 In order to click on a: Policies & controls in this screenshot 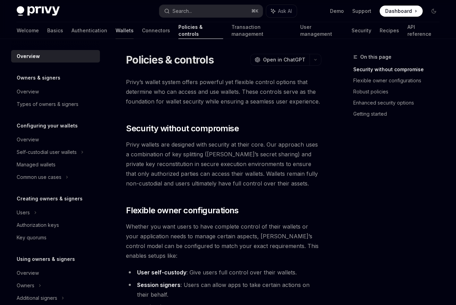, I will do `click(200, 31)`.